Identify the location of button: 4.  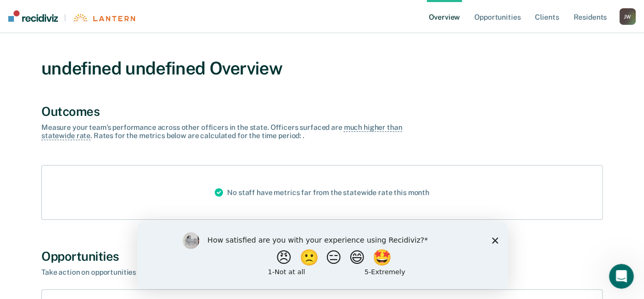
(221, 35).